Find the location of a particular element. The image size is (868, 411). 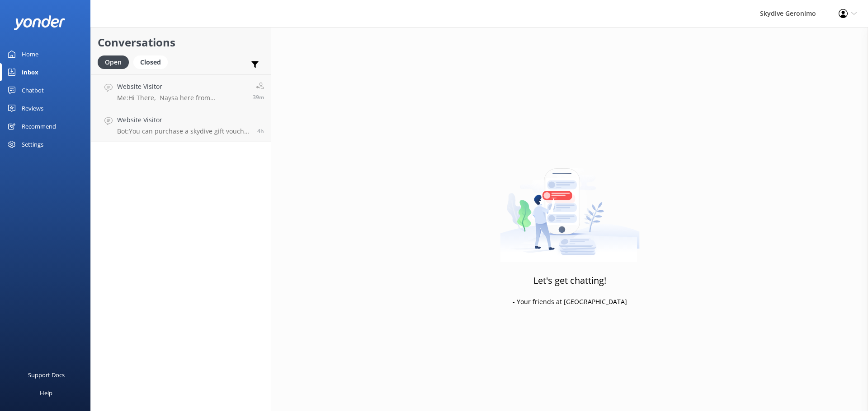

a: Open is located at coordinates (115, 62).